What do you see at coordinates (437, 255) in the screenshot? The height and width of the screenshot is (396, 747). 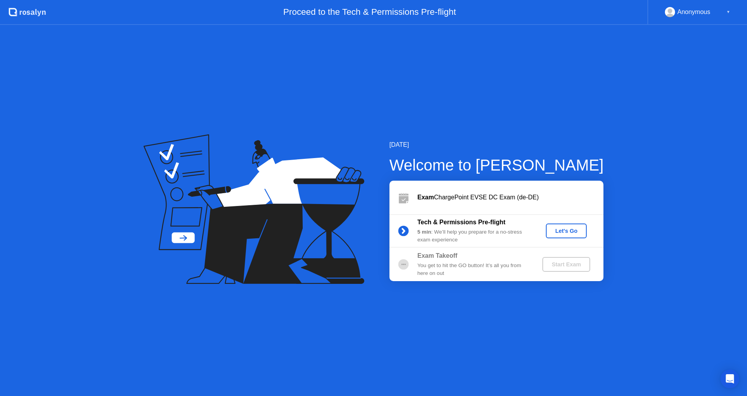 I see `b: Exam Takeoff` at bounding box center [437, 255].